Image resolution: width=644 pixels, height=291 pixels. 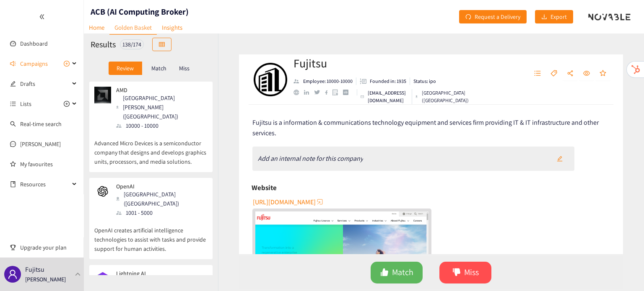 I want to click on p: Status: ipo, so click(x=425, y=81).